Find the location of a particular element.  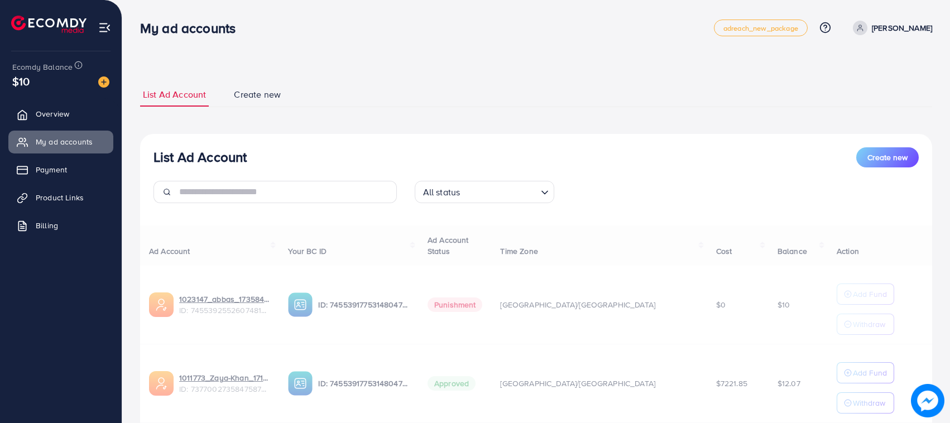

span: Payment is located at coordinates (51, 170).